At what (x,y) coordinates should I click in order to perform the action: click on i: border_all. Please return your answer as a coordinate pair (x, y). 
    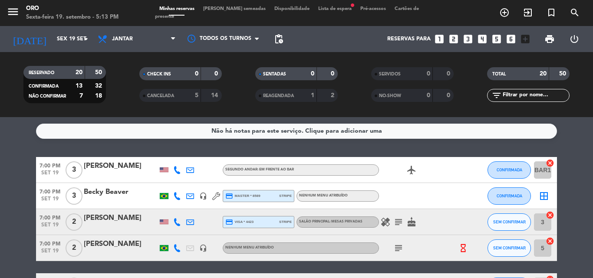
    Looking at the image, I should click on (544, 196).